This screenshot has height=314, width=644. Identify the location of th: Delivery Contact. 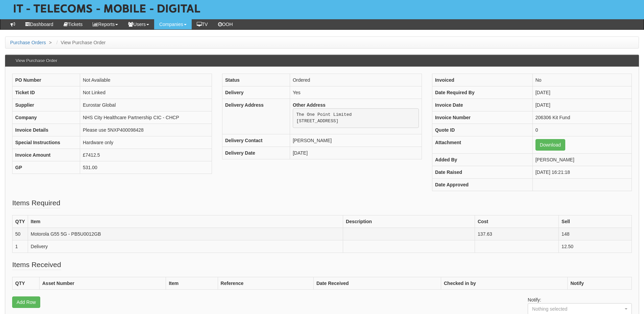
(256, 140).